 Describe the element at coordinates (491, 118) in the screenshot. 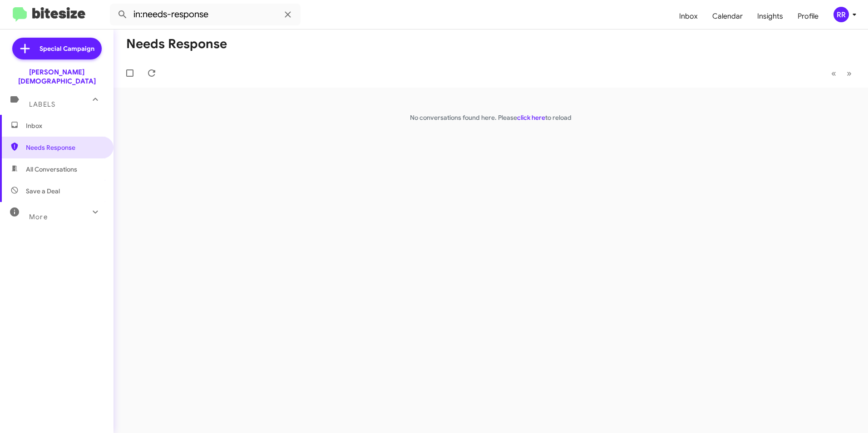

I see `p: No conversations found here. Please to reload` at that location.